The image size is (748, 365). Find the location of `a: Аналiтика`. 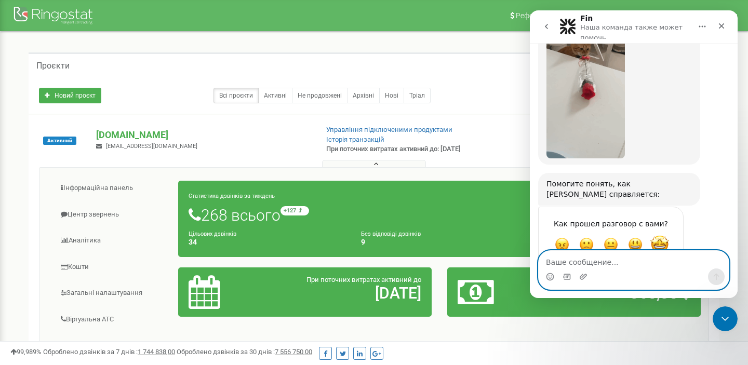

a: Аналiтика is located at coordinates (113, 240).